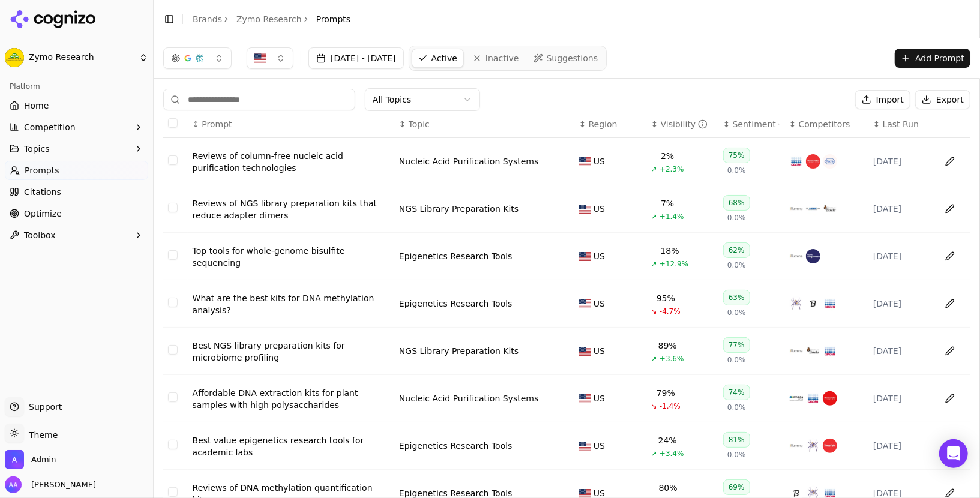 This screenshot has height=498, width=980. What do you see at coordinates (933, 58) in the screenshot?
I see `button: Add Prompt` at bounding box center [933, 58].